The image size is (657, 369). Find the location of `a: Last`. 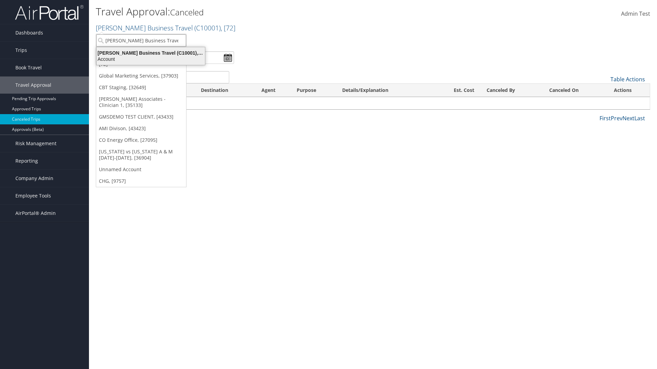

a: Last is located at coordinates (639, 118).